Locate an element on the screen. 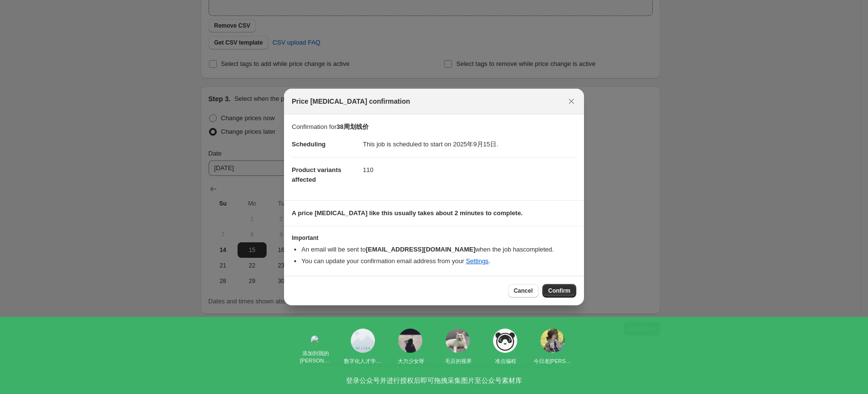 The image size is (868, 394). li: An email will be sent to when the job has completed . is located at coordinates (439, 250).